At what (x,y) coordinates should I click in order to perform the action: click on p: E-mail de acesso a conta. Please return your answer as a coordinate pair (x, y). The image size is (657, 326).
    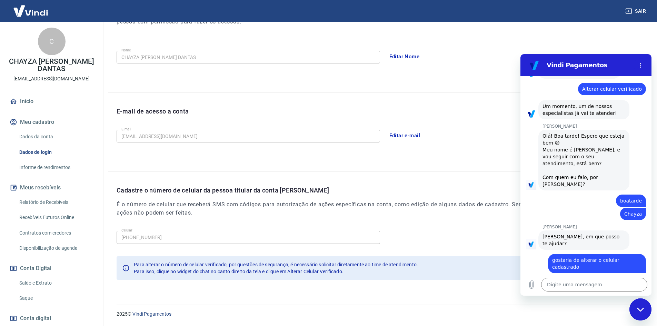
    Looking at the image, I should click on (153, 111).